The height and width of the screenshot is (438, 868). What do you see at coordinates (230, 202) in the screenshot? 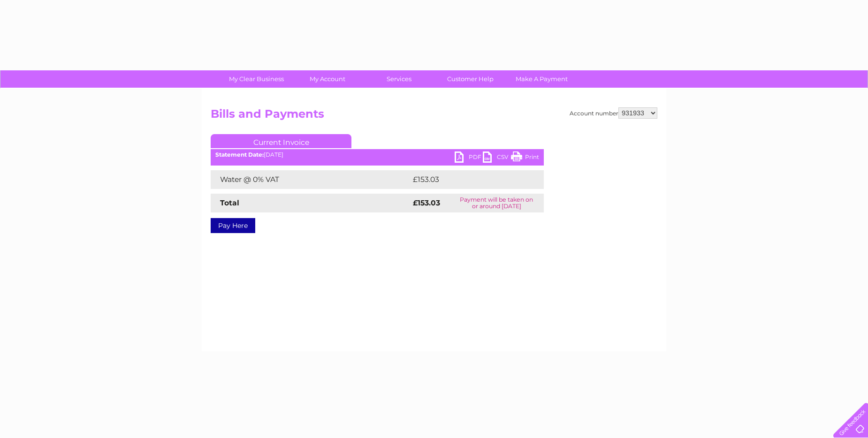
I see `strong: Total` at bounding box center [230, 202].